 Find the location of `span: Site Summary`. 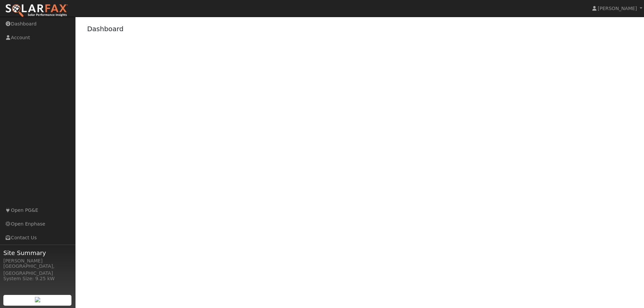

span: Site Summary is located at coordinates (38, 253).